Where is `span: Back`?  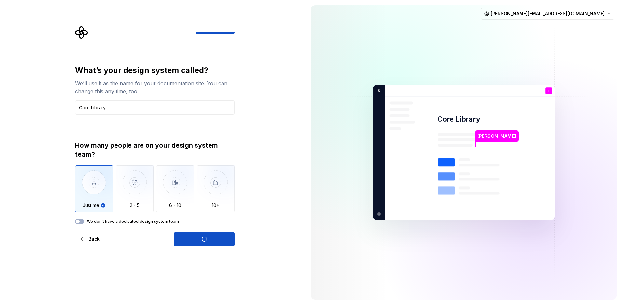
span: Back is located at coordinates (94, 239).